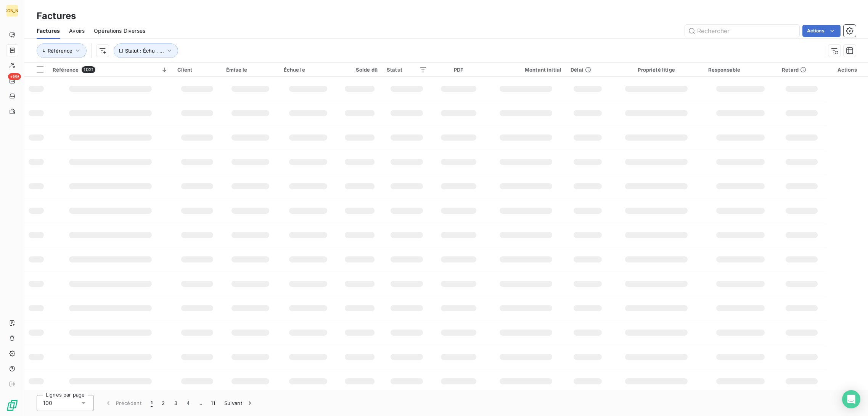 The image size is (868, 416). Describe the element at coordinates (821, 31) in the screenshot. I see `button: Actions` at that location.